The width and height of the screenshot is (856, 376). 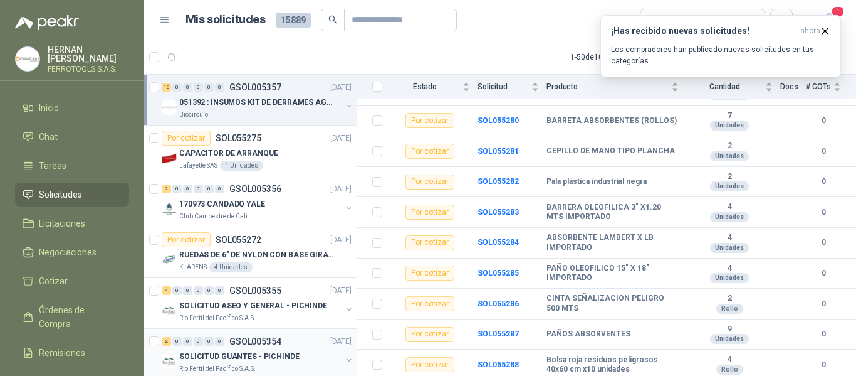 I want to click on span: Licitaciones, so click(x=62, y=223).